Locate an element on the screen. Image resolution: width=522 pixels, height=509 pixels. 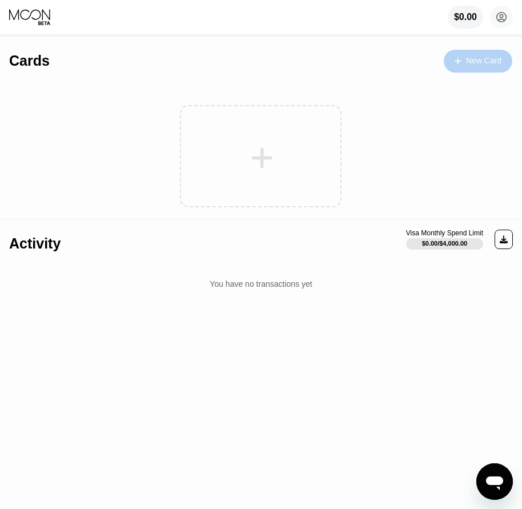
div: Cards is located at coordinates (29, 61).